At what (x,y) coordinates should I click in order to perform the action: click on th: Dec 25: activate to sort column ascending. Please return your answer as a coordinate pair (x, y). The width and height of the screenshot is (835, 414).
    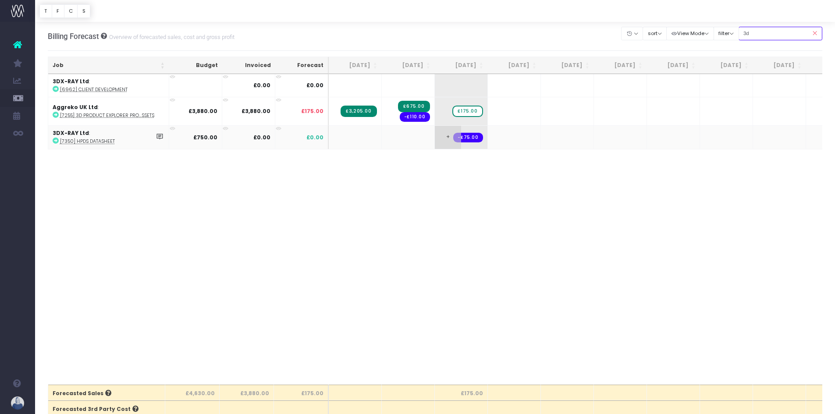
    Looking at the image, I should click on (620, 65).